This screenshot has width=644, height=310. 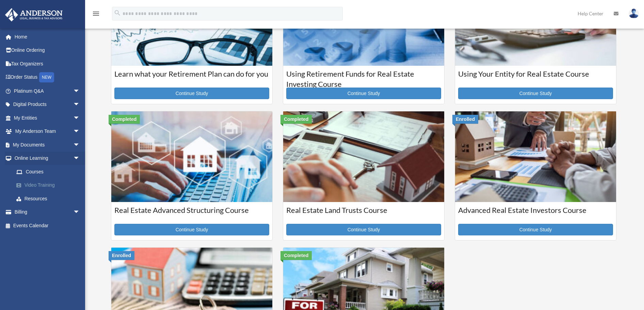 What do you see at coordinates (633, 13) in the screenshot?
I see `img: User Pic` at bounding box center [633, 13].